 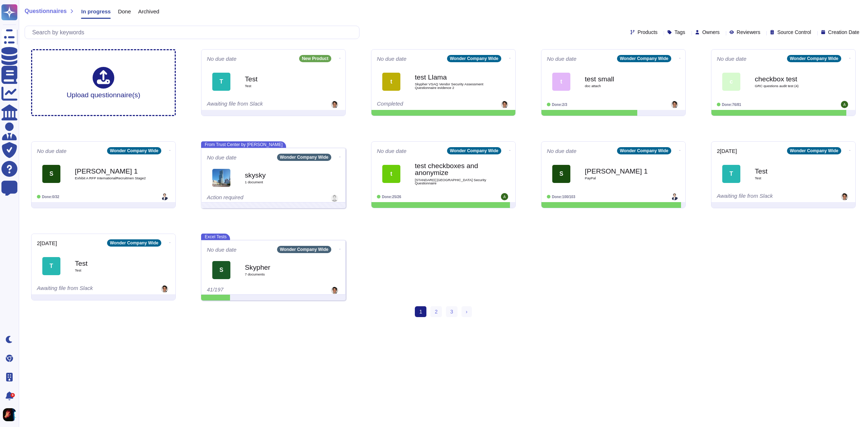 I want to click on span: Done: 100/103, so click(x=563, y=197).